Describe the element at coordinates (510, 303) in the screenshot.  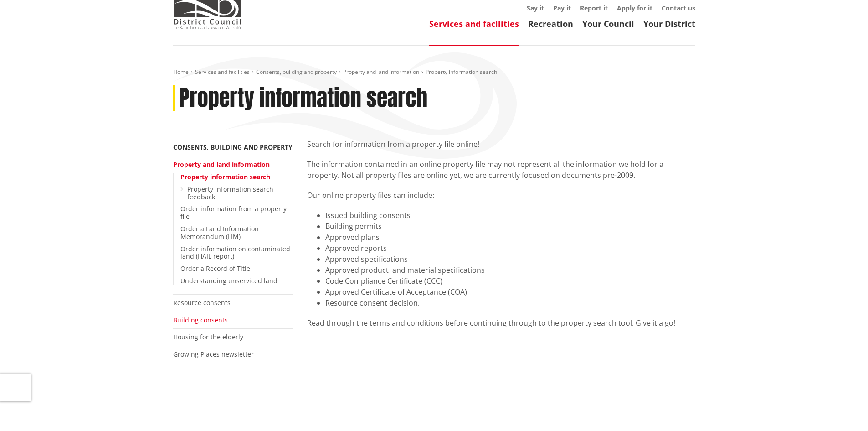
I see `li: Resource consent decision.` at that location.